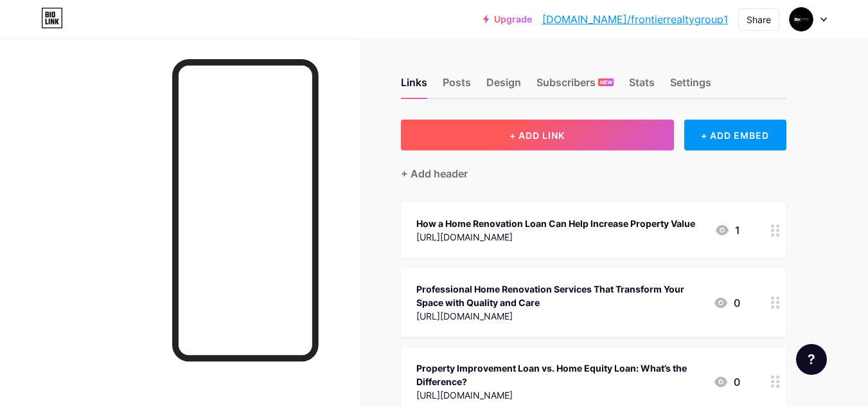  I want to click on span: NEW, so click(606, 83).